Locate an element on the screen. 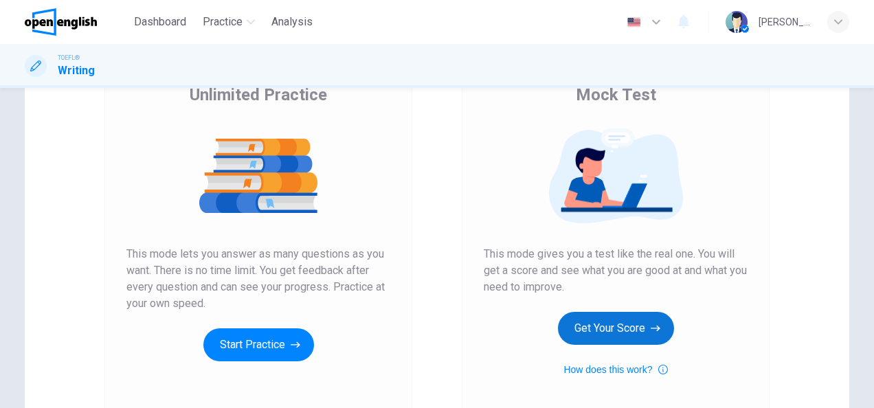  button: How does this work? is located at coordinates (615, 370).